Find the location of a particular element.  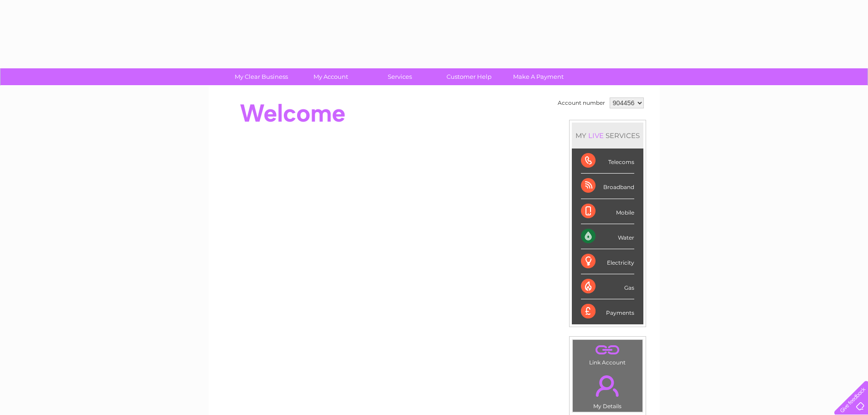

div: LIVE is located at coordinates (596, 136).